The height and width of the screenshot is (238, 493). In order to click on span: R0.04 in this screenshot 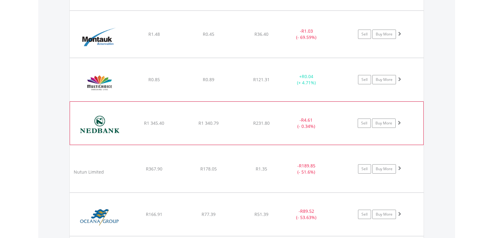, I will do `click(308, 76)`.